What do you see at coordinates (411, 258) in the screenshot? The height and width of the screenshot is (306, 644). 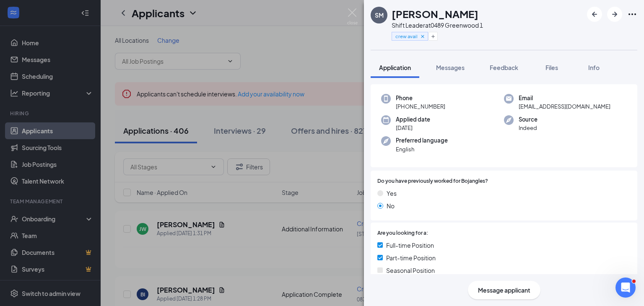 I see `span: Part-time Position` at bounding box center [411, 258].